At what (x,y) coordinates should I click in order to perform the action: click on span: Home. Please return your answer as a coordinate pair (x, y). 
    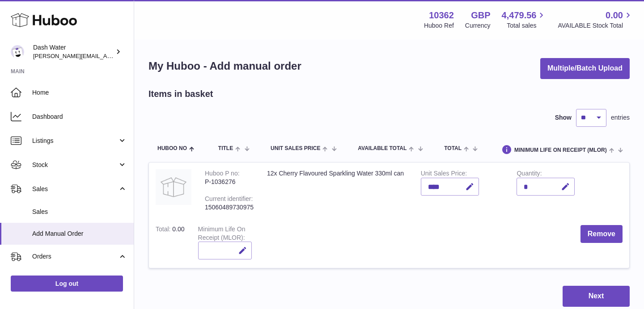
    Looking at the image, I should click on (80, 92).